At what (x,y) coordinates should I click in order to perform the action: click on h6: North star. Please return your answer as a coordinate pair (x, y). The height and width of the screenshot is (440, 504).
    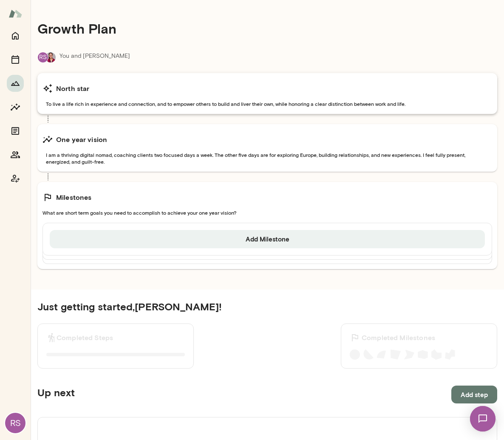
    Looking at the image, I should click on (73, 88).